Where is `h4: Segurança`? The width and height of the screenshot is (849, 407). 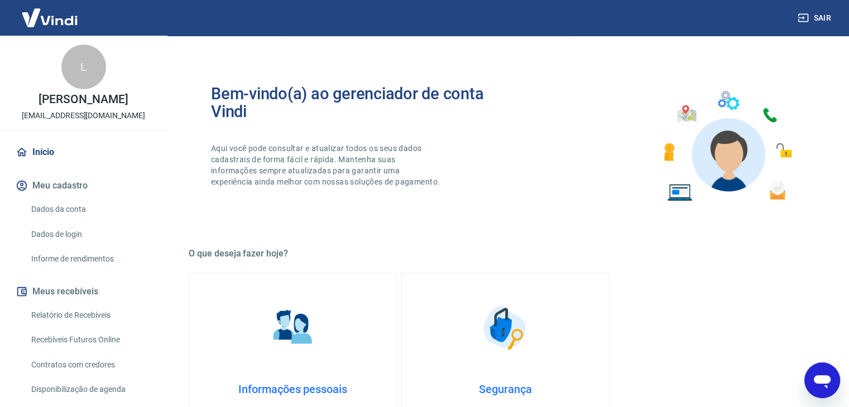
h4: Segurança is located at coordinates (505, 389).